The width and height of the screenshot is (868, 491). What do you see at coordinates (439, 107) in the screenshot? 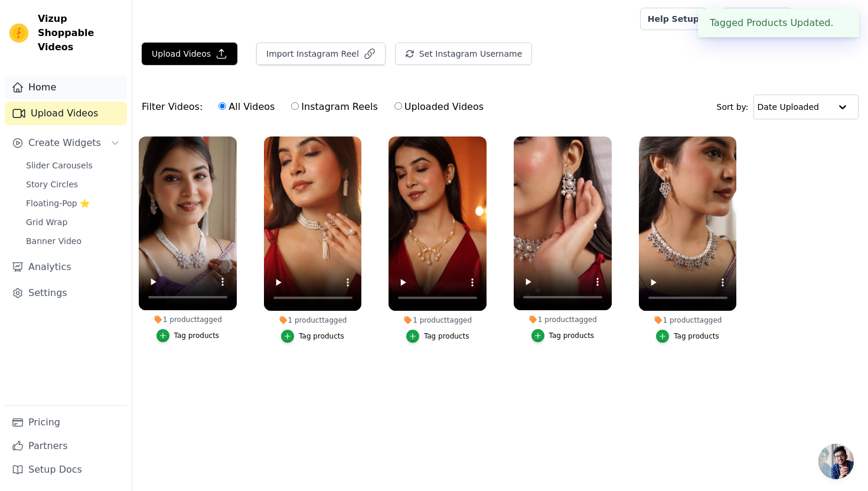
I see `label: Uploaded Videos` at bounding box center [439, 107].